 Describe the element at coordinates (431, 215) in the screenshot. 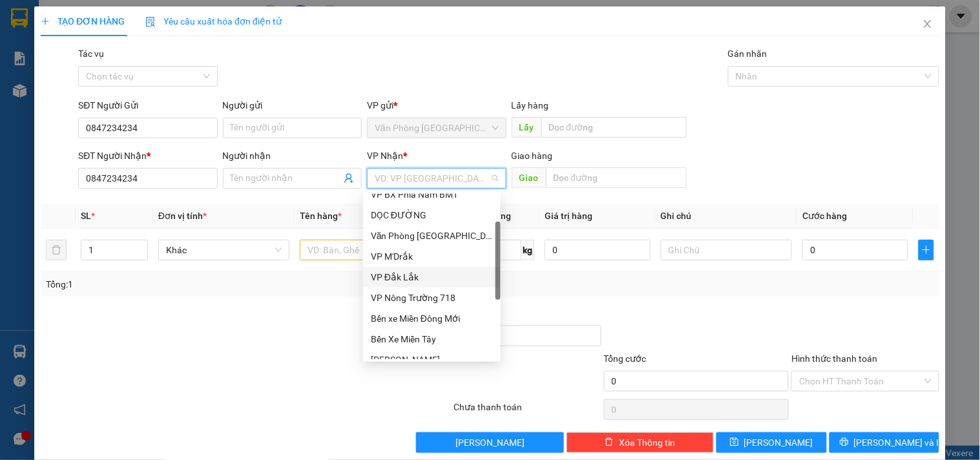

I see `div: DỌC ĐƯỜNG` at that location.